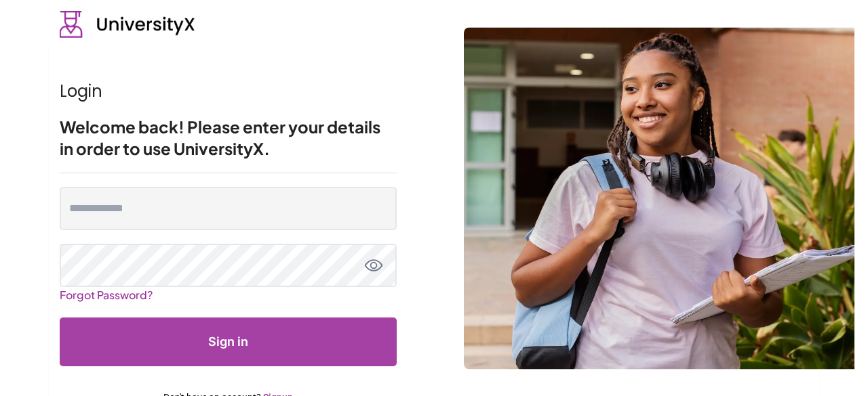 The height and width of the screenshot is (396, 868). What do you see at coordinates (228, 342) in the screenshot?
I see `button: Submit form` at bounding box center [228, 342].